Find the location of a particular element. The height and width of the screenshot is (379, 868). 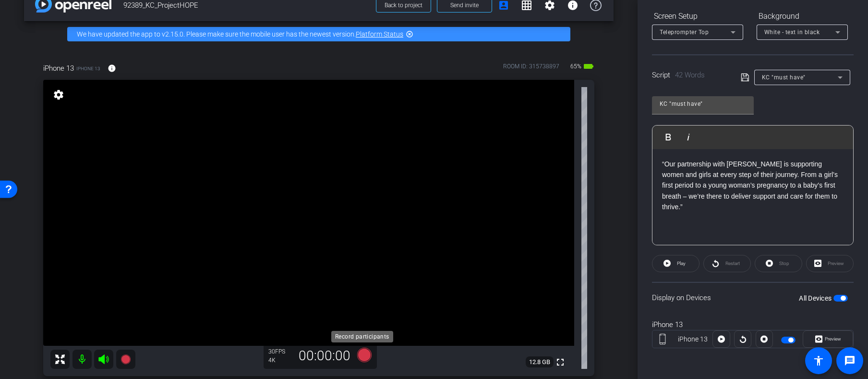

input: Title is located at coordinates (703, 104).